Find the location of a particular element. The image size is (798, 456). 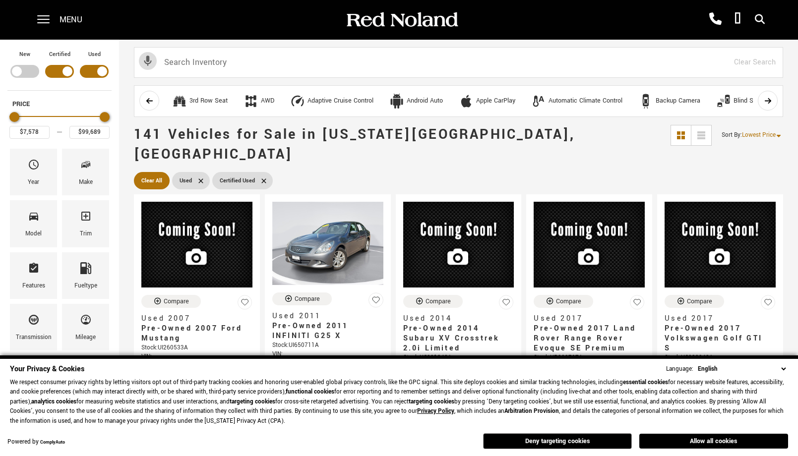

div: Trim is located at coordinates (86, 234).